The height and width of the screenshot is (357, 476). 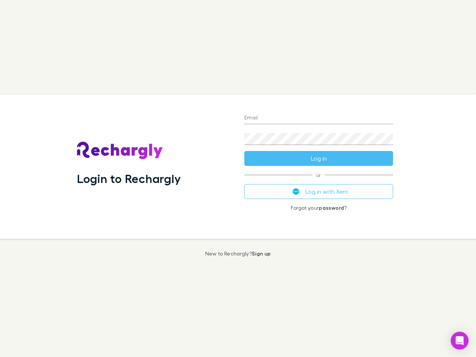 What do you see at coordinates (460, 341) in the screenshot?
I see `div: Open Intercom Messenger` at bounding box center [460, 341].